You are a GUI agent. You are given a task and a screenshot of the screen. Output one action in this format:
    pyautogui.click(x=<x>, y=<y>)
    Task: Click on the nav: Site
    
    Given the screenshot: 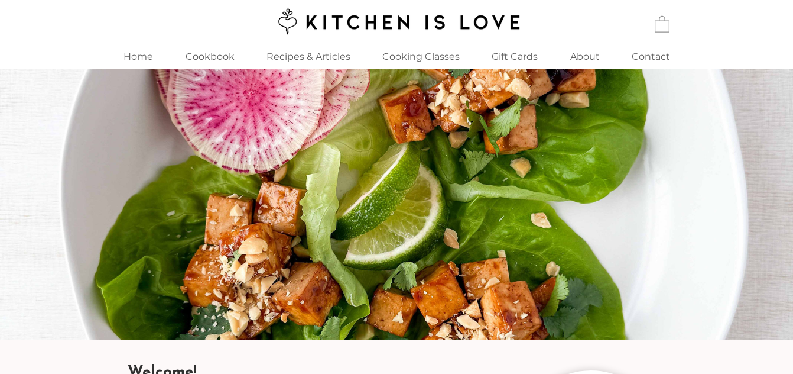 What is the action you would take?
    pyautogui.click(x=397, y=56)
    